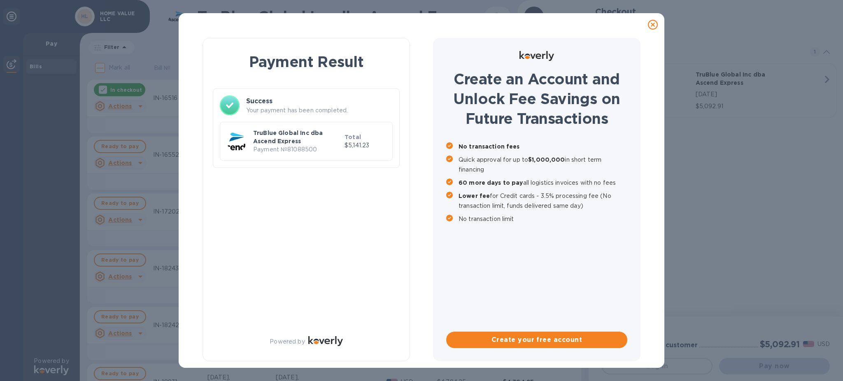  What do you see at coordinates (353, 137) in the screenshot?
I see `b: Total` at bounding box center [353, 137].